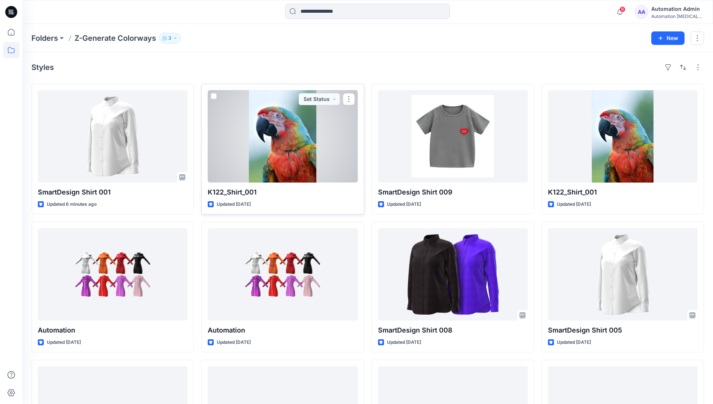 The height and width of the screenshot is (404, 713). Describe the element at coordinates (453, 136) in the screenshot. I see `a: SmartDesign Shirt 009` at that location.